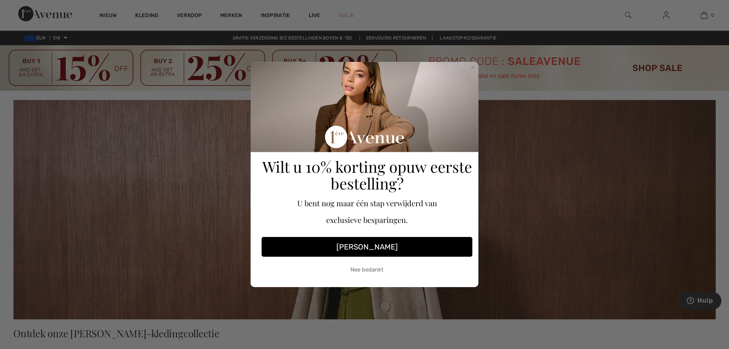 The width and height of the screenshot is (729, 349). What do you see at coordinates (334, 166) in the screenshot?
I see `font: Wilt u 10% korting op` at bounding box center [334, 166].